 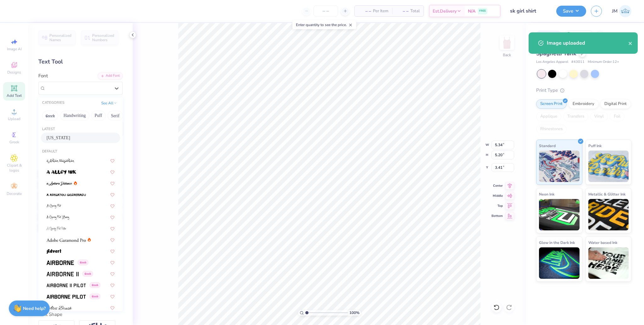 What do you see at coordinates (608, 166) in the screenshot?
I see `img: Puff Ink` at bounding box center [608, 166].